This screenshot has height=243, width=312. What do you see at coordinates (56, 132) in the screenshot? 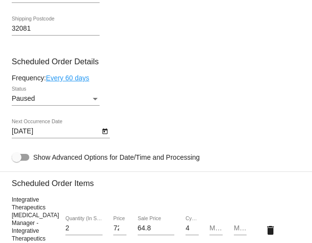
I see `input: Next Occurrence Date` at bounding box center [56, 132].